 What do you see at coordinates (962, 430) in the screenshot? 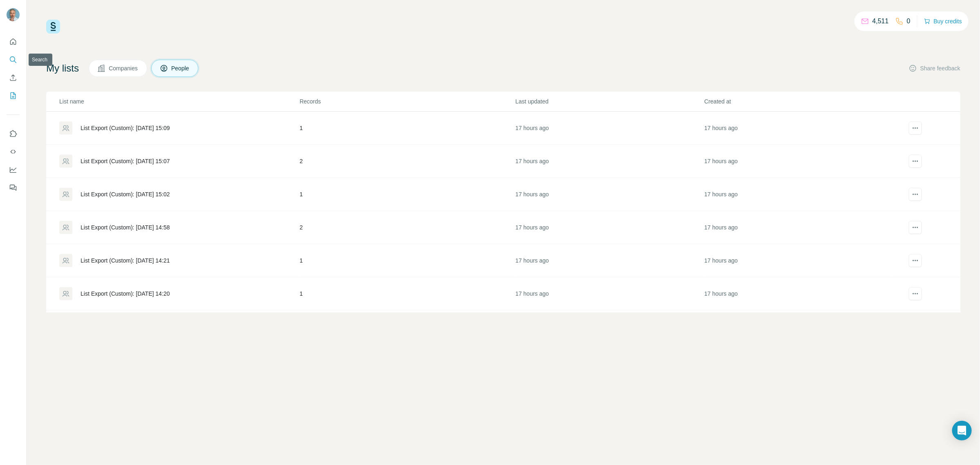
I see `div: Open Intercom Messenger` at bounding box center [962, 430].